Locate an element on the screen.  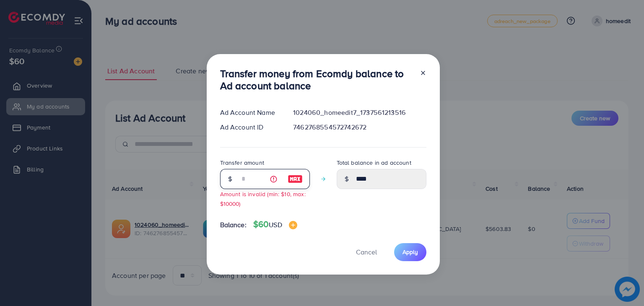
div: Ad Account ID is located at coordinates (250, 127).